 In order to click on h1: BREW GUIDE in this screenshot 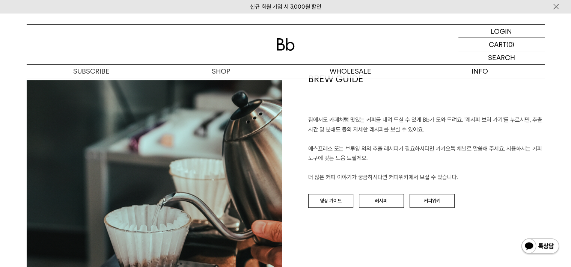, I will do `click(427, 94)`.